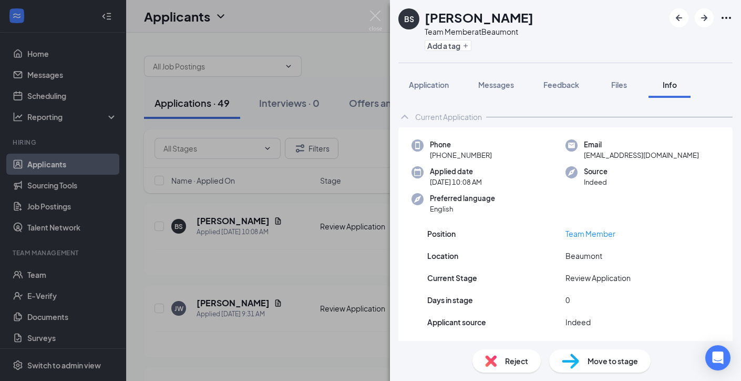 Image resolution: width=741 pixels, height=381 pixels. What do you see at coordinates (463, 198) in the screenshot?
I see `span: Preferred language` at bounding box center [463, 198].